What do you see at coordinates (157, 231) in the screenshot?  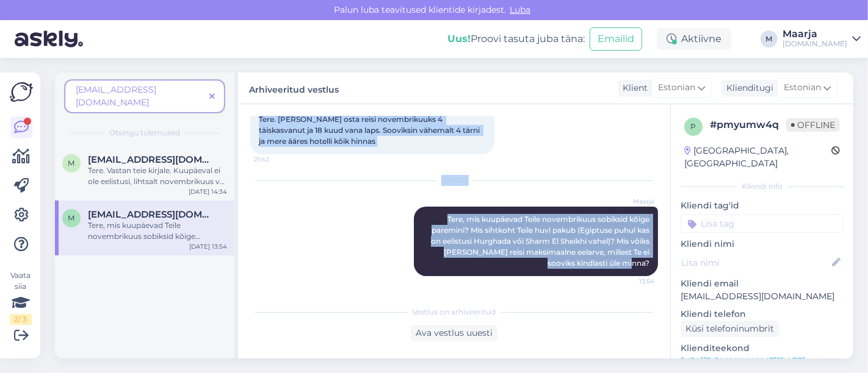 I see `div: Tere, mis kuupäevad Teile novembrikuus sobiksid kõige paremini? Mis sihtkoht Teile huvi pakub (Eg...` at bounding box center [157, 231].